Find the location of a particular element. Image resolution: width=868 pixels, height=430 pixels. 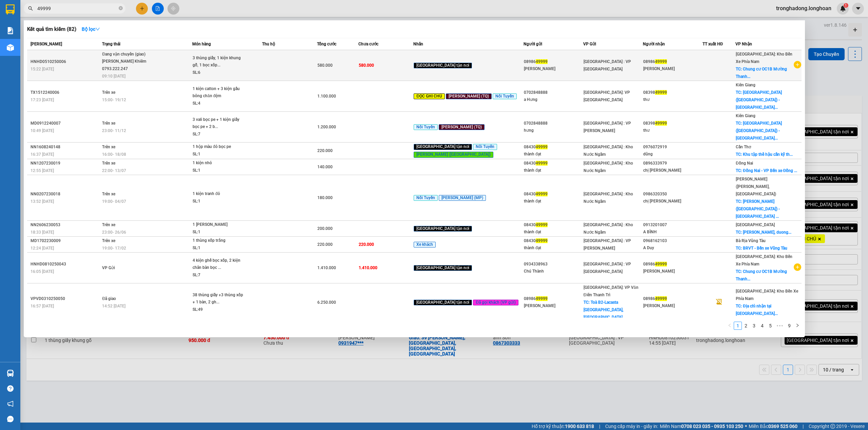

div: 08398 is located at coordinates (672, 123).